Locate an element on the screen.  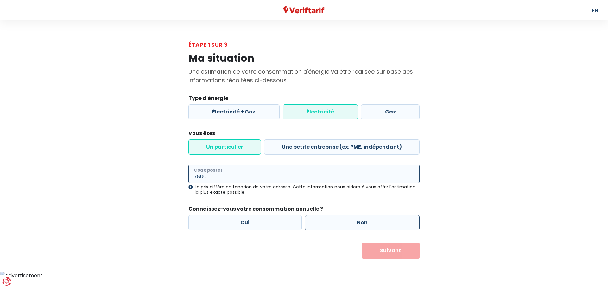
input: 1000 is located at coordinates (304, 174).